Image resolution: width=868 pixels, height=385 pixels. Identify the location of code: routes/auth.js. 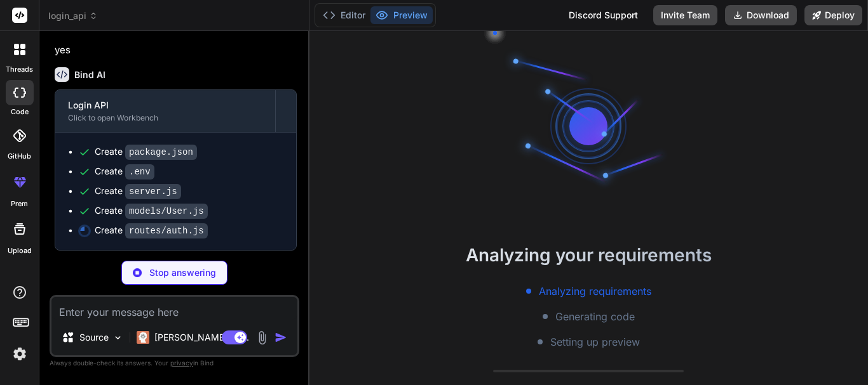
(167, 231).